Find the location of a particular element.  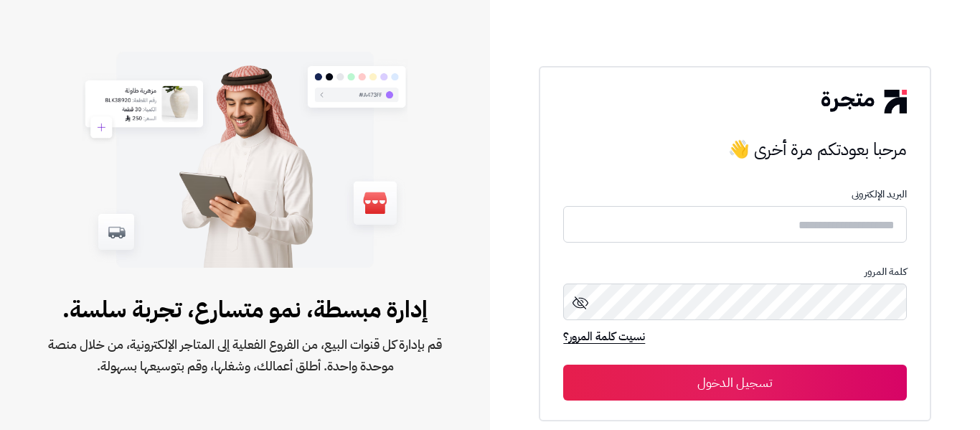

h3: مرحبا بعودتكم مرة أخرى 👋 is located at coordinates (734, 149).